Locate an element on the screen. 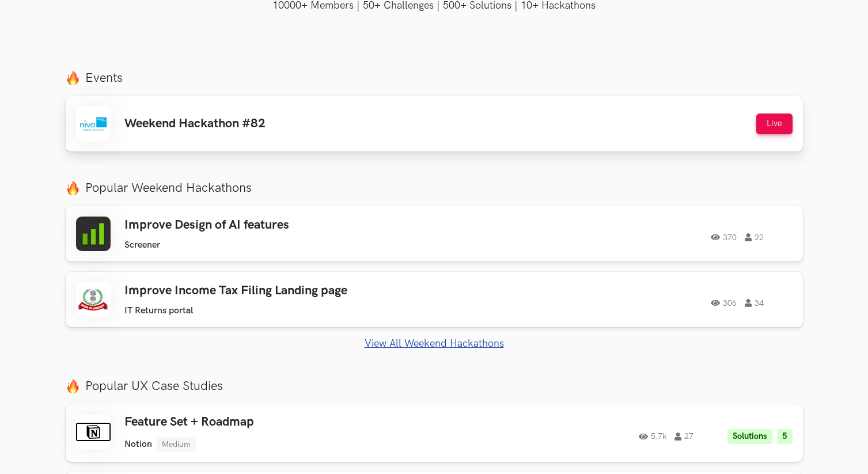 This screenshot has width=868, height=474. label: Popular UX Case Studies is located at coordinates (434, 386).